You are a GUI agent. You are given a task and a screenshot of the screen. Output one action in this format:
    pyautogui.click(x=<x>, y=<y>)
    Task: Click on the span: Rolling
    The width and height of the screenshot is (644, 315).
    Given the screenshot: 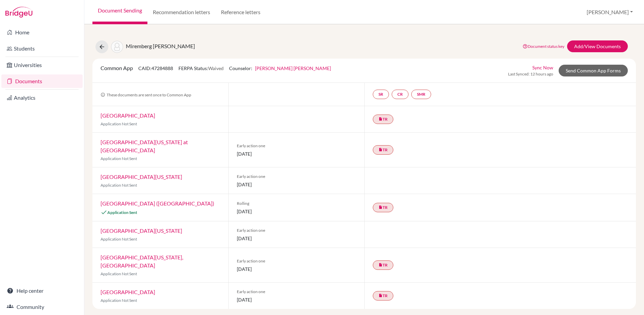 What is the action you would take?
    pyautogui.click(x=296, y=203)
    